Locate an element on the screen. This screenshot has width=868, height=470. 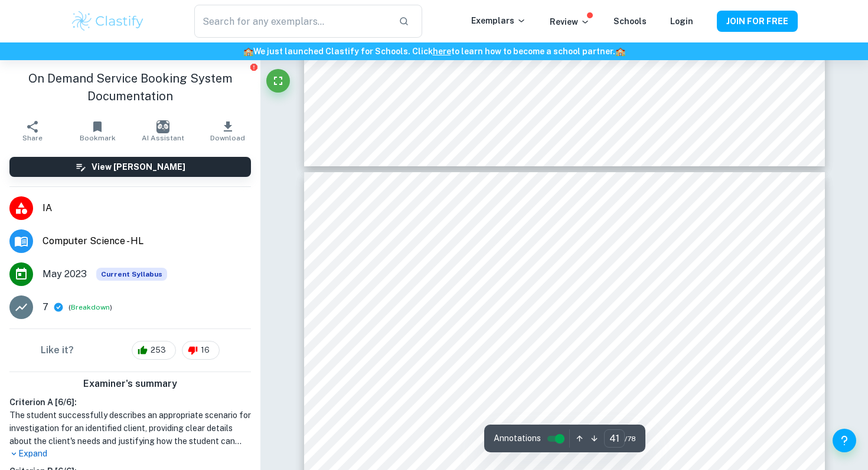
button: Download is located at coordinates (228, 131).